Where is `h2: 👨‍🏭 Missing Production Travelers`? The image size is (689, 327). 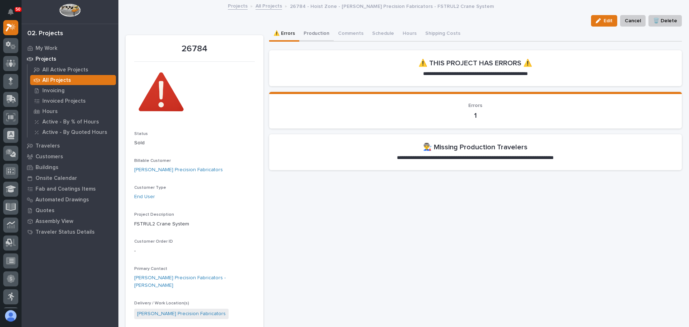 h2: 👨‍🏭 Missing Production Travelers is located at coordinates (475, 147).